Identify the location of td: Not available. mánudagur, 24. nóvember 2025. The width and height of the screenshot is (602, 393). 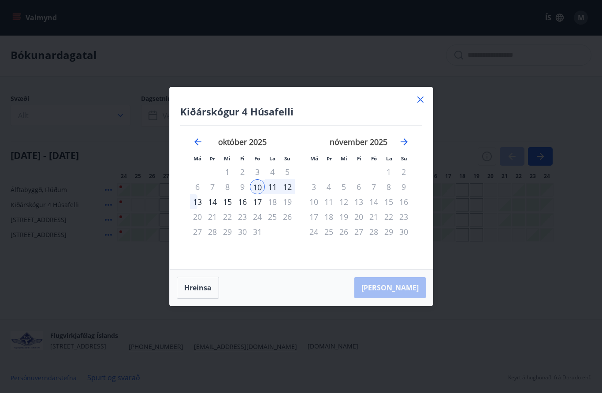
(314, 232).